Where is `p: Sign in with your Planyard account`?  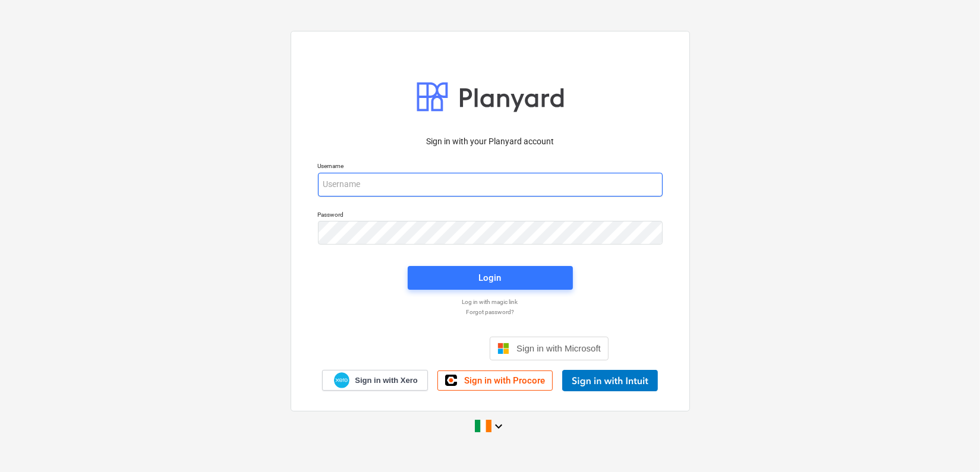
p: Sign in with your Planyard account is located at coordinates (490, 141).